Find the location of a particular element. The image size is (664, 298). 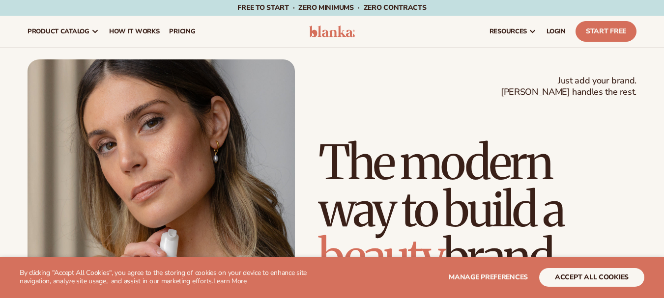

span: Free to start · ZERO minimums · ZERO contracts is located at coordinates (332, 7).